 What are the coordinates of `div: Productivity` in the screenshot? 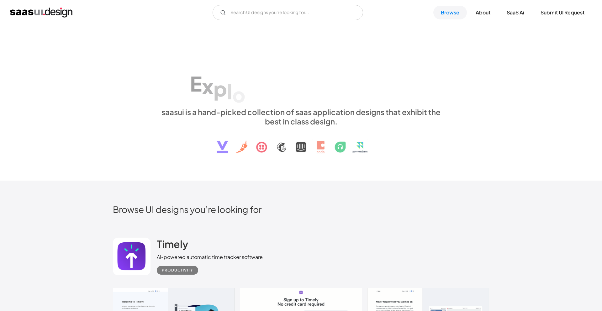 It's located at (178, 270).